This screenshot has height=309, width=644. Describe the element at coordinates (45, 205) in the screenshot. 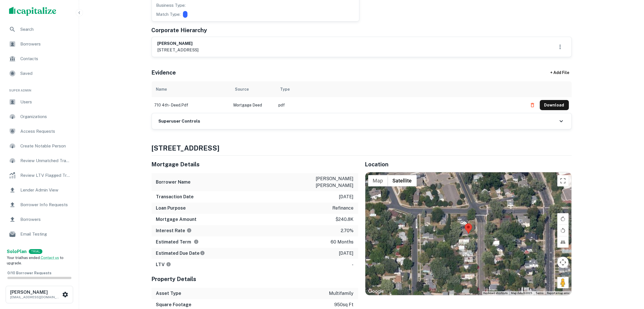

I see `span: Borrower Info Requests` at that location.